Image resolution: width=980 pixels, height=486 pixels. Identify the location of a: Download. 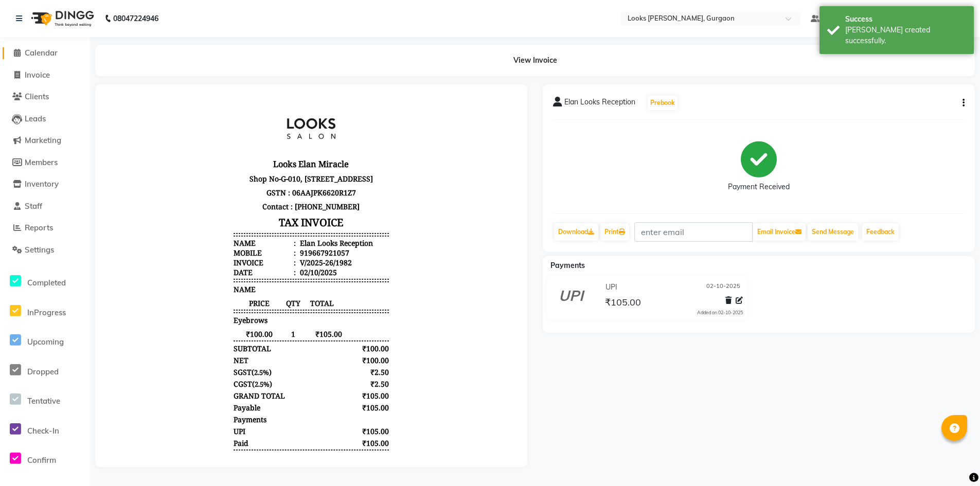
(576, 232).